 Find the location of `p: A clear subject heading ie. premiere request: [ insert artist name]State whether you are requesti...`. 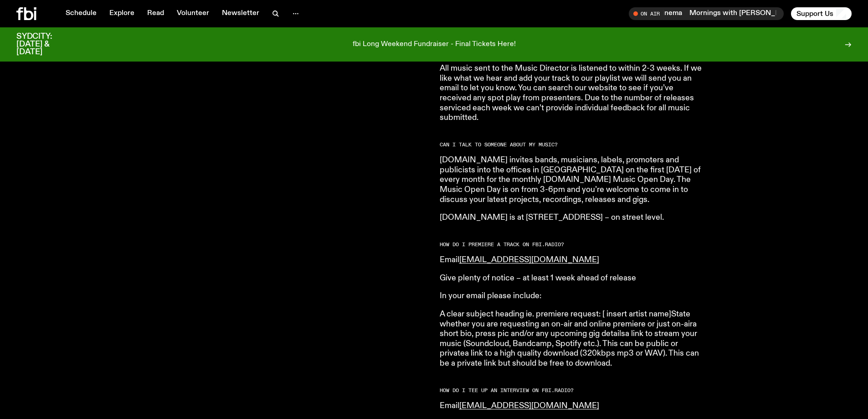

p: A clear subject heading ie. premiere request: [ insert artist name]State whether you are requesti... is located at coordinates (571, 340).